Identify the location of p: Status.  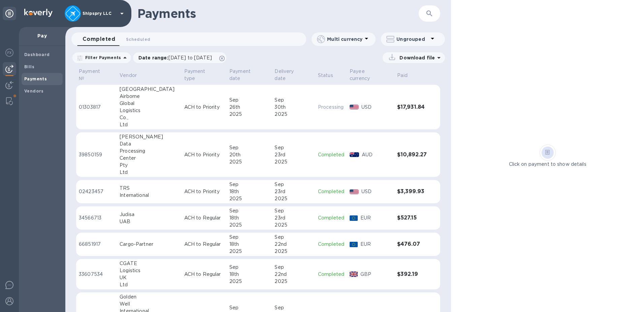
(325, 75).